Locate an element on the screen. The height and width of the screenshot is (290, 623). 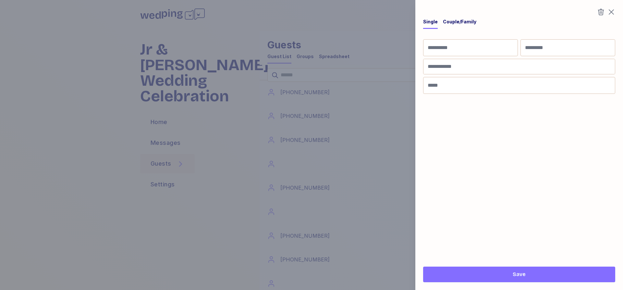
span: Save is located at coordinates (519, 274).